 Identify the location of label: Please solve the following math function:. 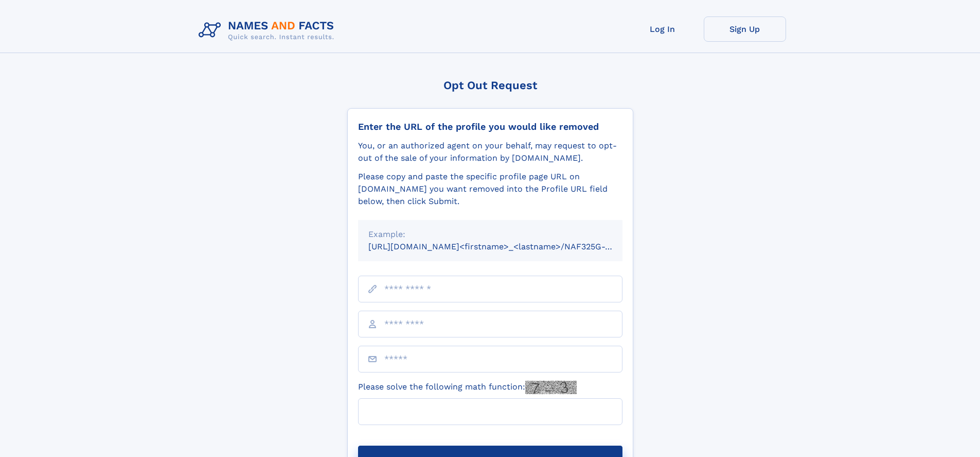
(468, 387).